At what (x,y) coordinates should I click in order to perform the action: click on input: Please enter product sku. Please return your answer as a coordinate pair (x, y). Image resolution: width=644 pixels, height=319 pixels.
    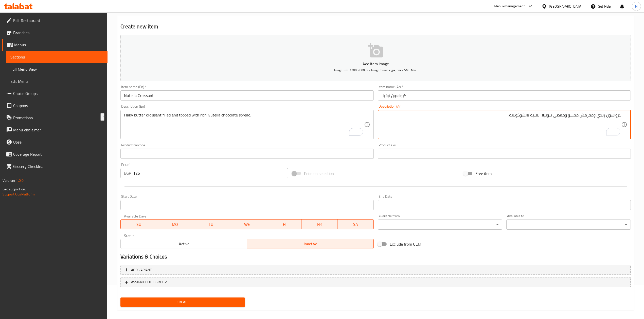
    Looking at the image, I should click on (504, 154).